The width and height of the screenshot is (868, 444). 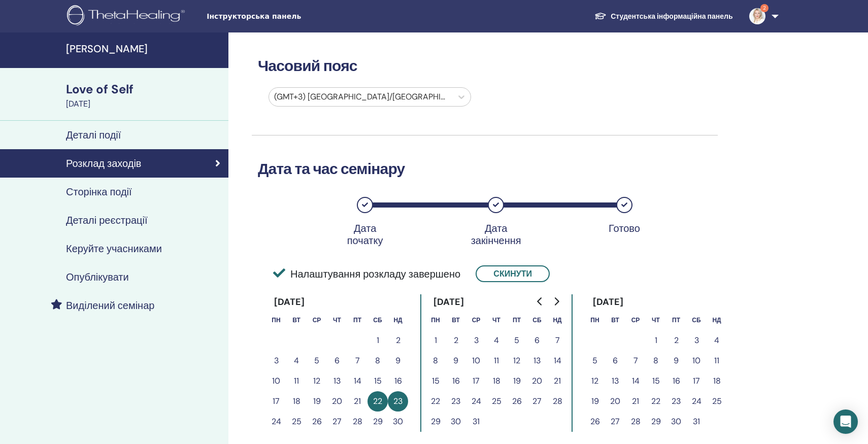 What do you see at coordinates (128, 16) in the screenshot?
I see `img: logo.png` at bounding box center [128, 16].